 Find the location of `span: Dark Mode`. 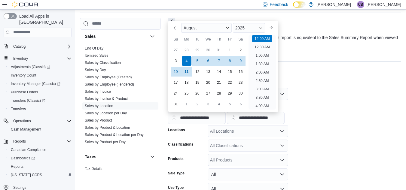

span: Dark Mode is located at coordinates (293, 8).